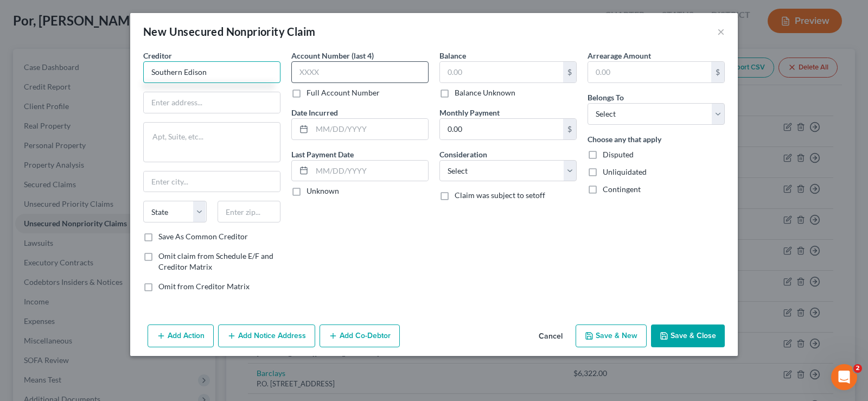  What do you see at coordinates (315, 112) in the screenshot?
I see `label: Date Incurred` at bounding box center [315, 112].